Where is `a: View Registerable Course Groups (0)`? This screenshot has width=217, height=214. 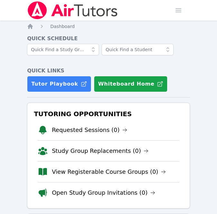
a: View Registerable Course Groups (0) is located at coordinates (109, 172).